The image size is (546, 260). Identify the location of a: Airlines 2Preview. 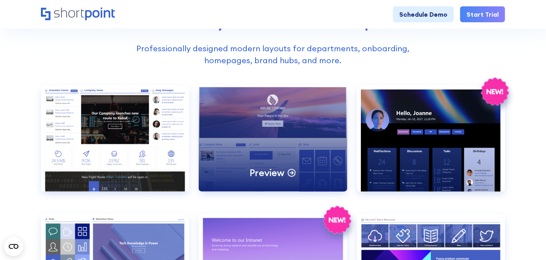
(272, 145).